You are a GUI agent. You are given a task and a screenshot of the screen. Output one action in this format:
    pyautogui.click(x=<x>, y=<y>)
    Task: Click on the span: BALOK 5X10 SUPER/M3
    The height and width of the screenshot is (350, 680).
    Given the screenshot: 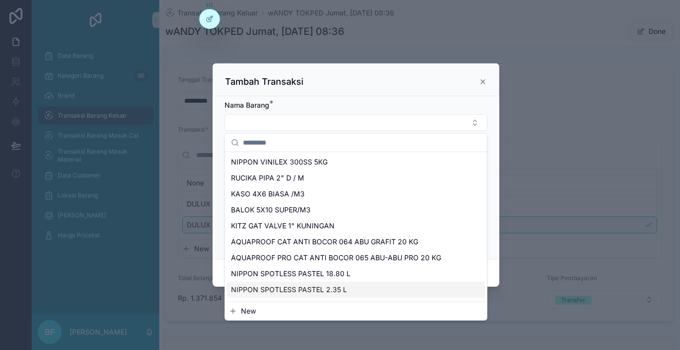 What is the action you would take?
    pyautogui.click(x=271, y=210)
    